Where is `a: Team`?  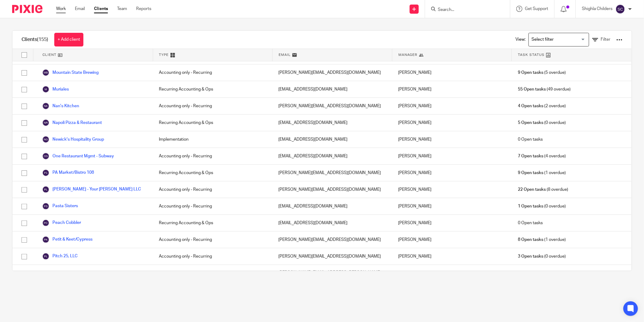
a: Team is located at coordinates (122, 9).